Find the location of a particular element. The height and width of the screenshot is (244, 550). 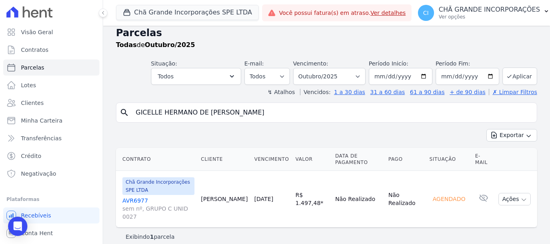

button: Ações is located at coordinates (515, 199).